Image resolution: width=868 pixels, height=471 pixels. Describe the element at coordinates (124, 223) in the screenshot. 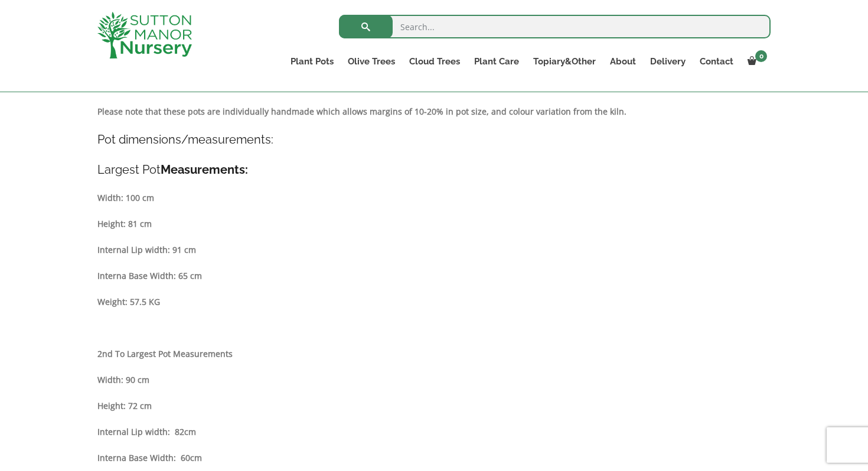

I see `strong: Height: 81 cm` at that location.